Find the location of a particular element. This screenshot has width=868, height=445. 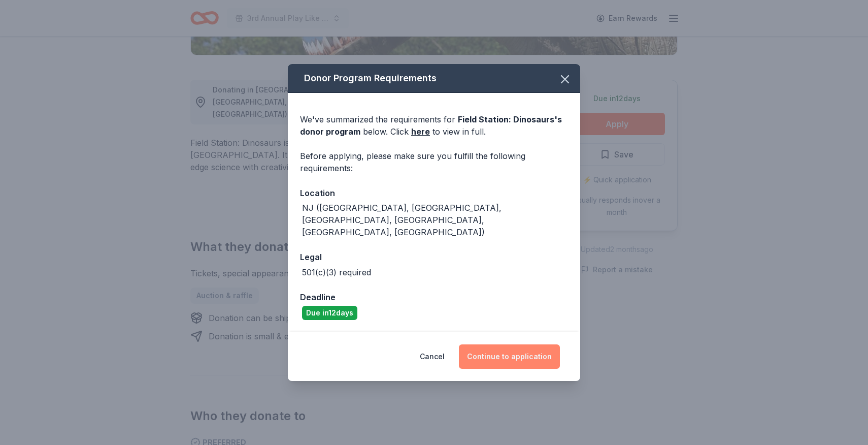

div: 501(c)(3) required is located at coordinates (336, 272).